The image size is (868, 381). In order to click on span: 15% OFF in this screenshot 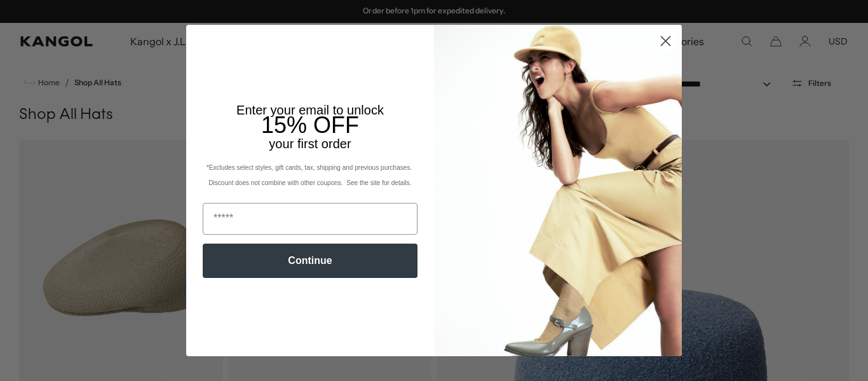, I will do `click(310, 125)`.